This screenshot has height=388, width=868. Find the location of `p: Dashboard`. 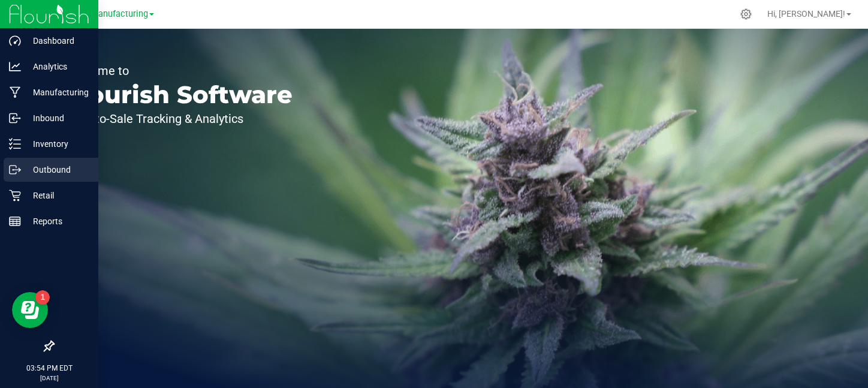

p: Dashboard is located at coordinates (57, 41).